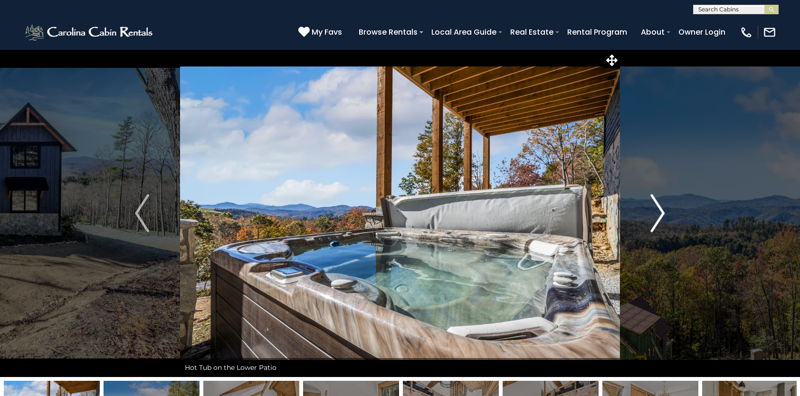 The image size is (800, 396). I want to click on a: Rental Program, so click(597, 32).